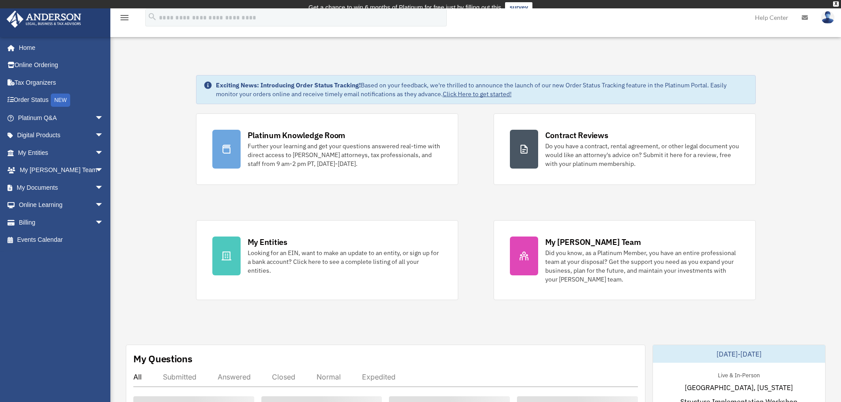  I want to click on i: search, so click(152, 17).